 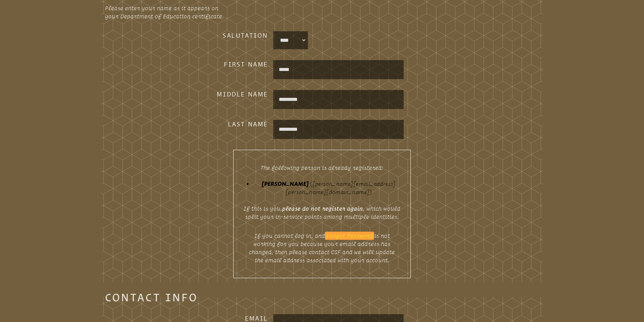 I want to click on p: If you cannot log in, and is not working for you because your email address has changed, then ple..., so click(x=322, y=248).